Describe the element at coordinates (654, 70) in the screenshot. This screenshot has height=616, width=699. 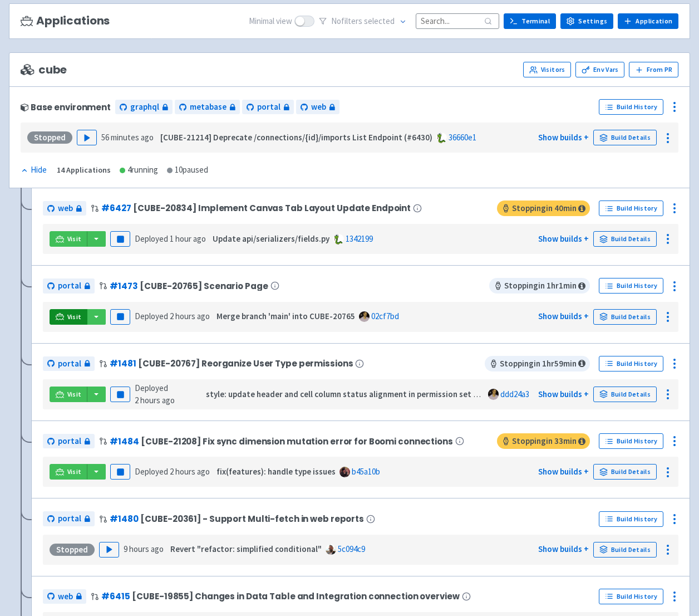
I see `button: From PR` at that location.